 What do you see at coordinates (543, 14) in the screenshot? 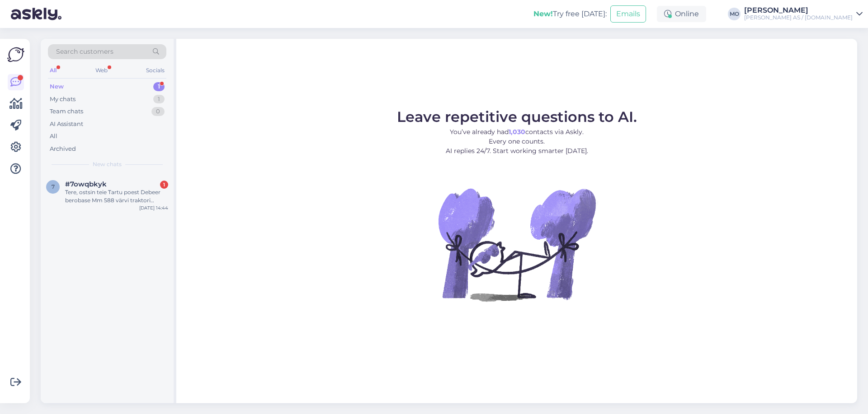
I see `b: New!` at bounding box center [543, 14].